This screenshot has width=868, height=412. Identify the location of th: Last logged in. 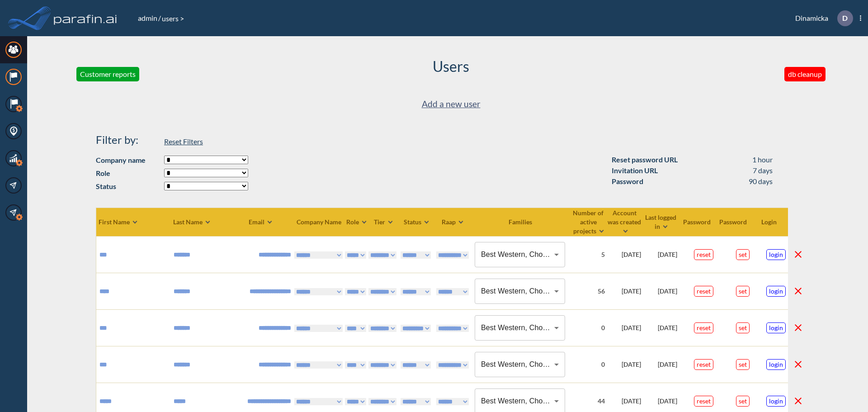
(661, 221).